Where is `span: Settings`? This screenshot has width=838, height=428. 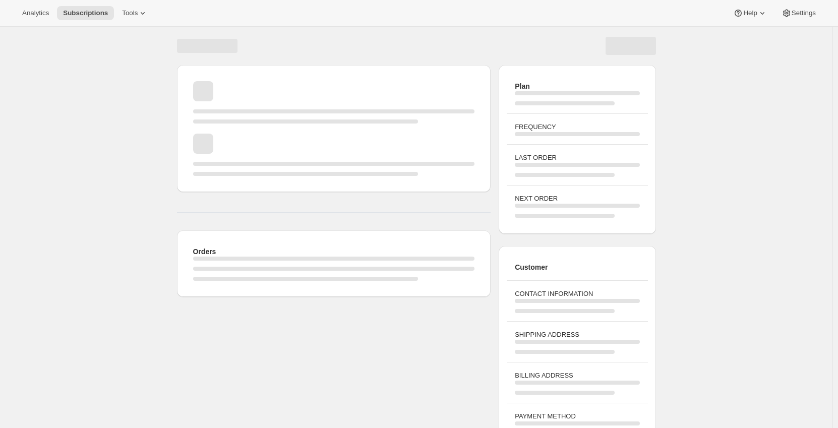 span: Settings is located at coordinates (804, 13).